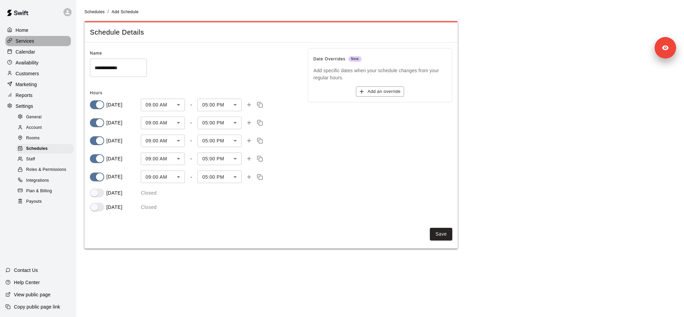 This screenshot has width=684, height=317. What do you see at coordinates (38, 95) in the screenshot?
I see `div: Reports` at bounding box center [38, 95].